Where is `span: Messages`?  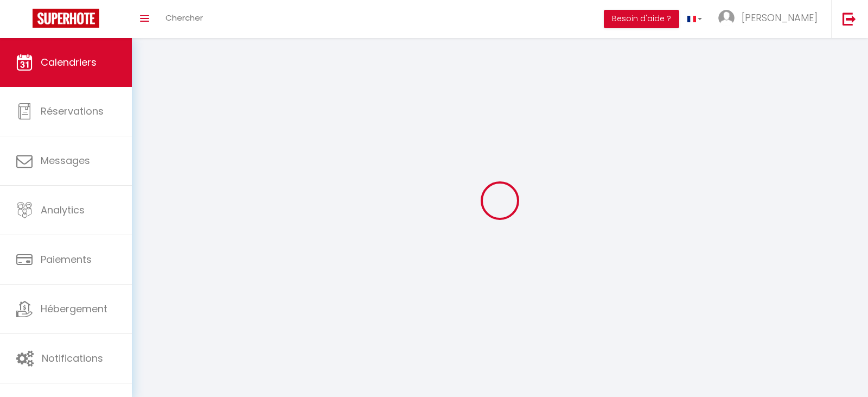 span: Messages is located at coordinates (65, 160).